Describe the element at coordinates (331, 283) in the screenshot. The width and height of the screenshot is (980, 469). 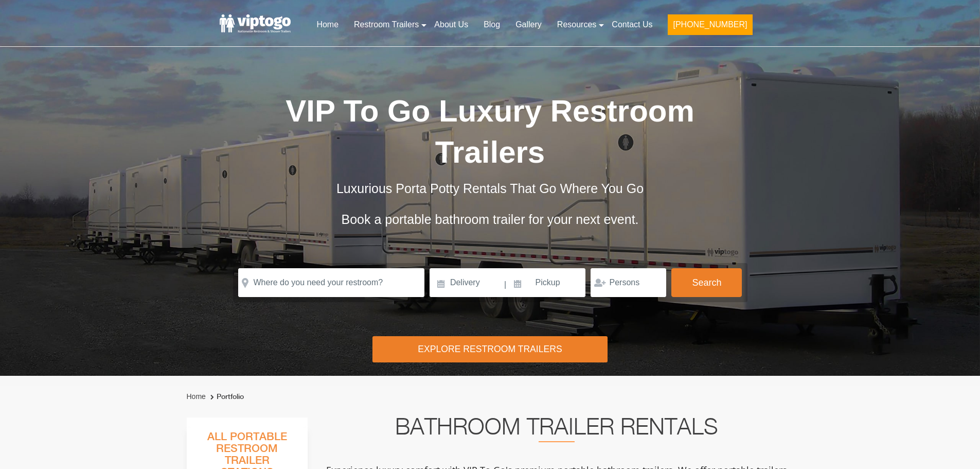
I see `input: Where do you need your restroom?` at that location.